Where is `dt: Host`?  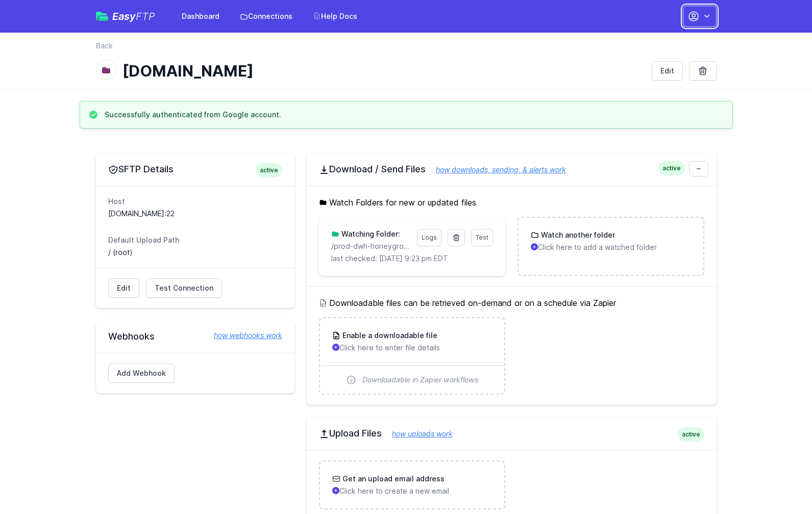 dt: Host is located at coordinates (195, 201).